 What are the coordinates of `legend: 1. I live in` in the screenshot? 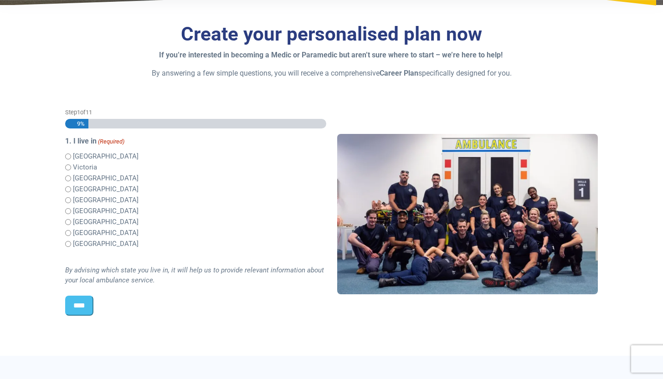 It's located at (195, 141).